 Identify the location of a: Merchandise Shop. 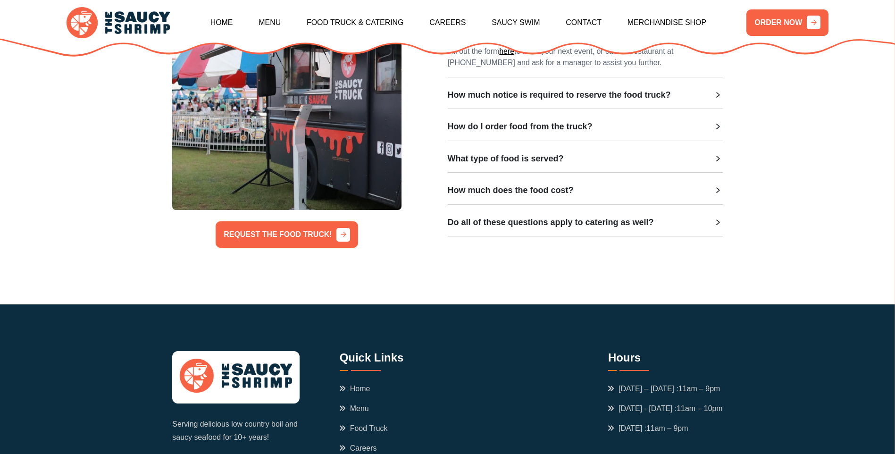
(666, 23).